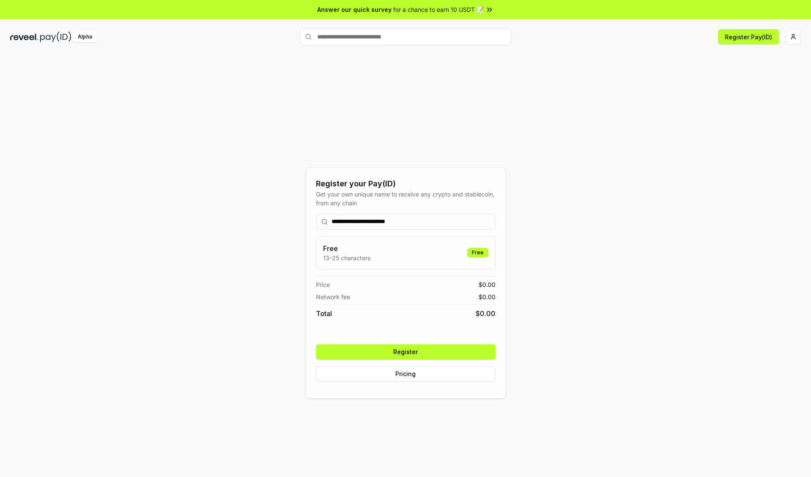  What do you see at coordinates (56, 37) in the screenshot?
I see `img: pay_id` at bounding box center [56, 37].